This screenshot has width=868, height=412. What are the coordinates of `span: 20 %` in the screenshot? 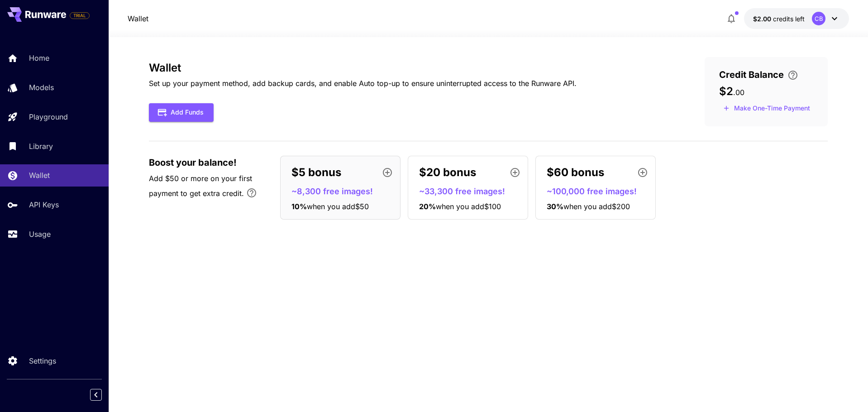 It's located at (427, 206).